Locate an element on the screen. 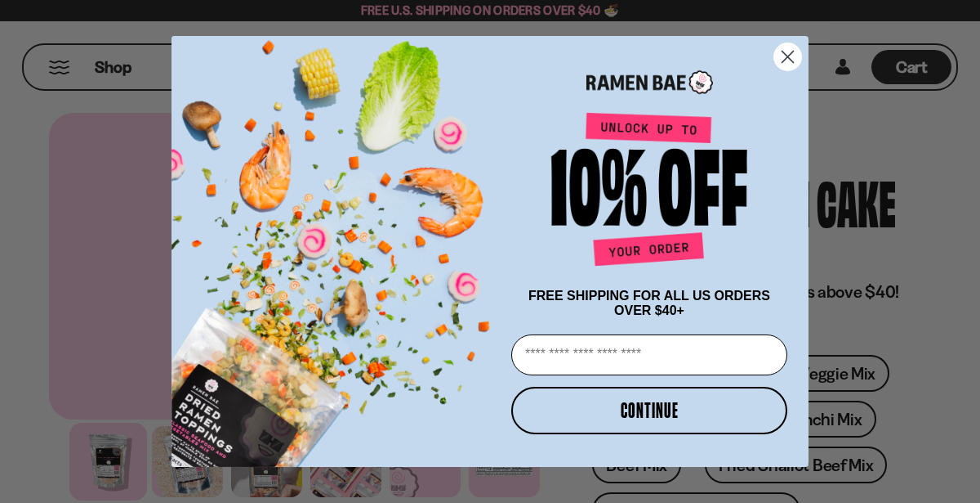 This screenshot has width=980, height=503. span: FREE SHIPPING FOR ALL US ORDERS OVER $40+ is located at coordinates (650, 302).